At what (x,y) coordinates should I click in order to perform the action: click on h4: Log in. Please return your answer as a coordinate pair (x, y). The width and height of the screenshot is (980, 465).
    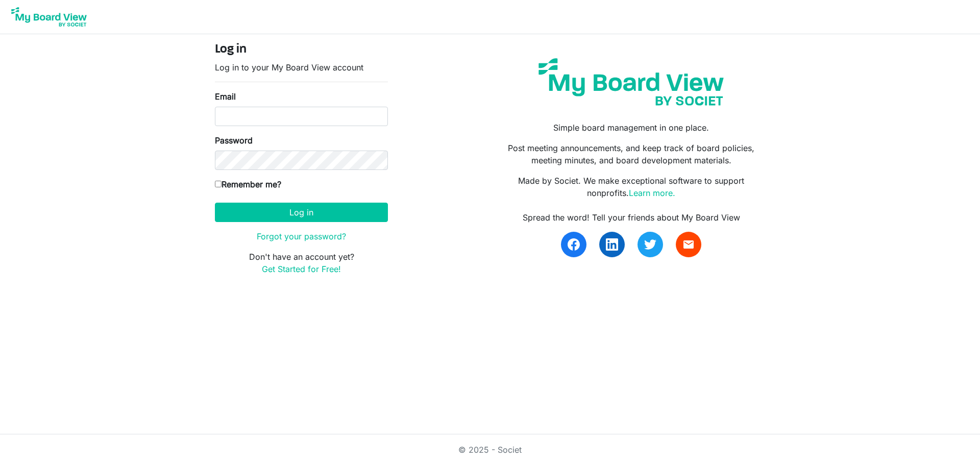
    Looking at the image, I should click on (301, 49).